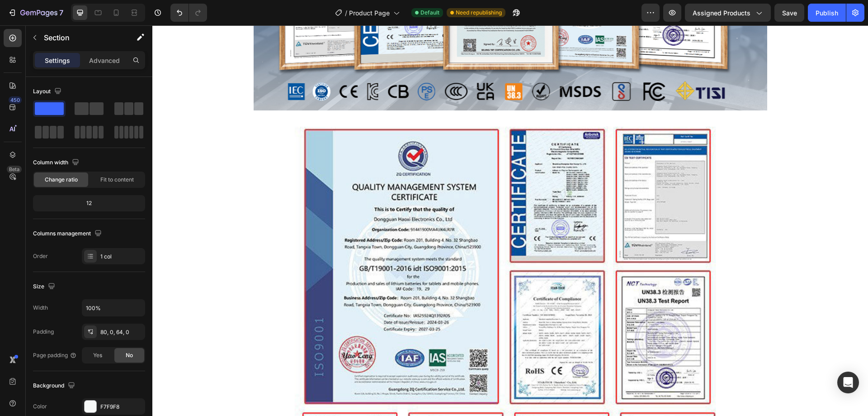 This screenshot has height=416, width=868. Describe the element at coordinates (61, 13) in the screenshot. I see `p: 7` at that location.